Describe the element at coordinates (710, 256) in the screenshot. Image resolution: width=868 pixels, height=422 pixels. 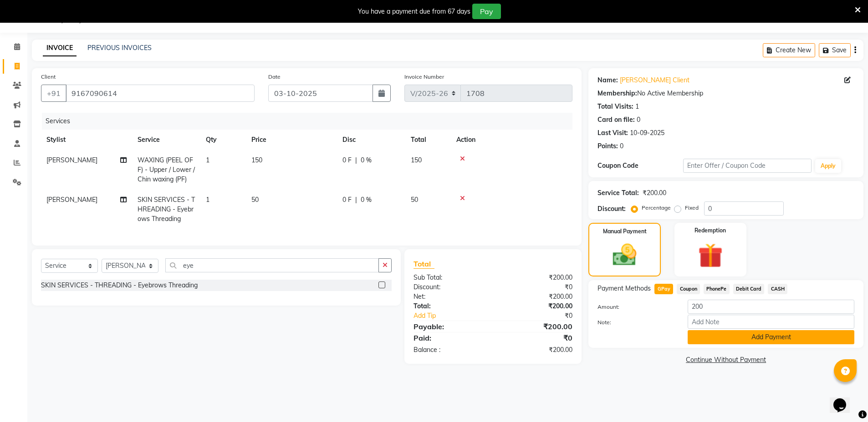
I see `img: _gift.svg` at that location.